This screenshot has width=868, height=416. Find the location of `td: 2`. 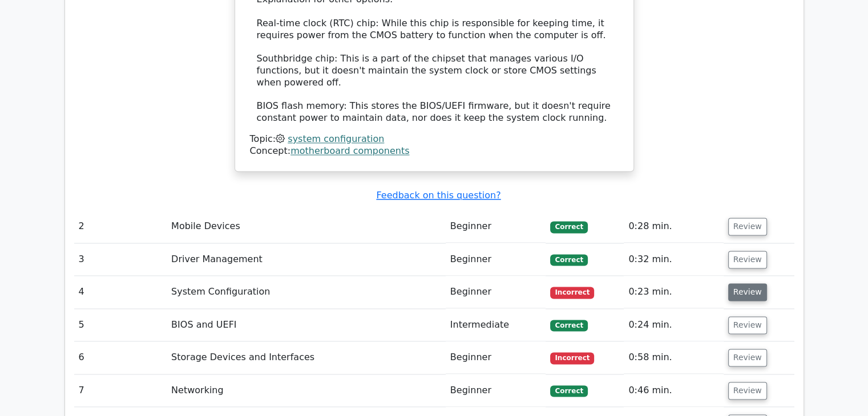

td: 2 is located at coordinates (120, 226).